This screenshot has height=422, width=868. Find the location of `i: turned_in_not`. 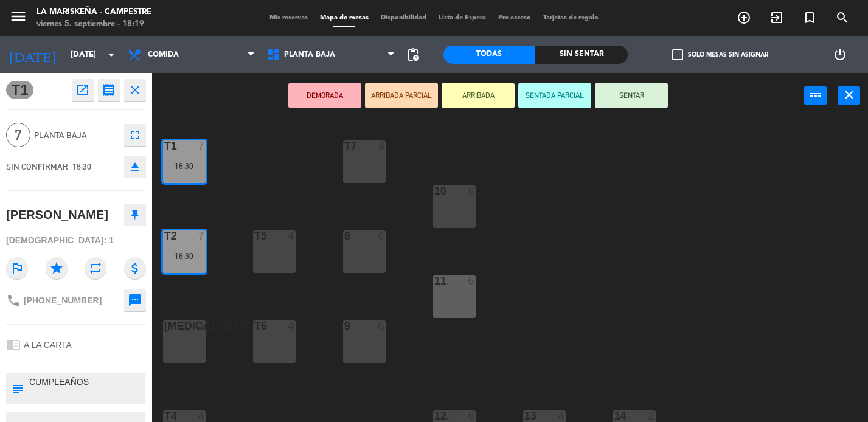

i: turned_in_not is located at coordinates (810, 18).